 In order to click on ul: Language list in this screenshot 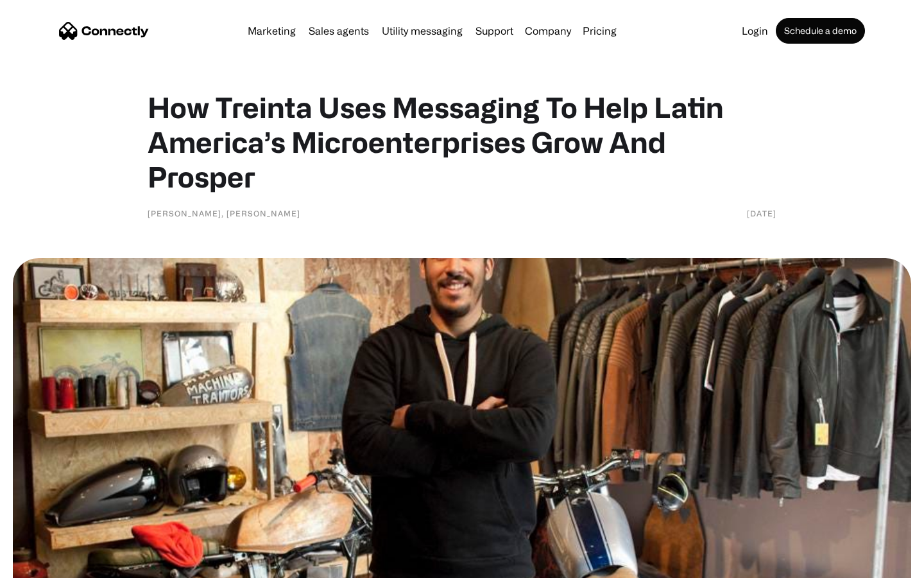, I will do `click(51, 564)`.